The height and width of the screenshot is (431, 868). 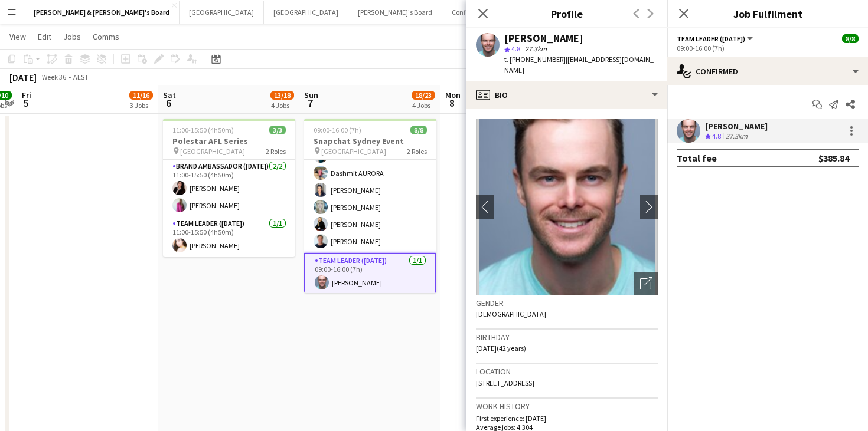 What do you see at coordinates (711, 38) in the screenshot?
I see `span: Team Leader (Sunday)` at bounding box center [711, 38].